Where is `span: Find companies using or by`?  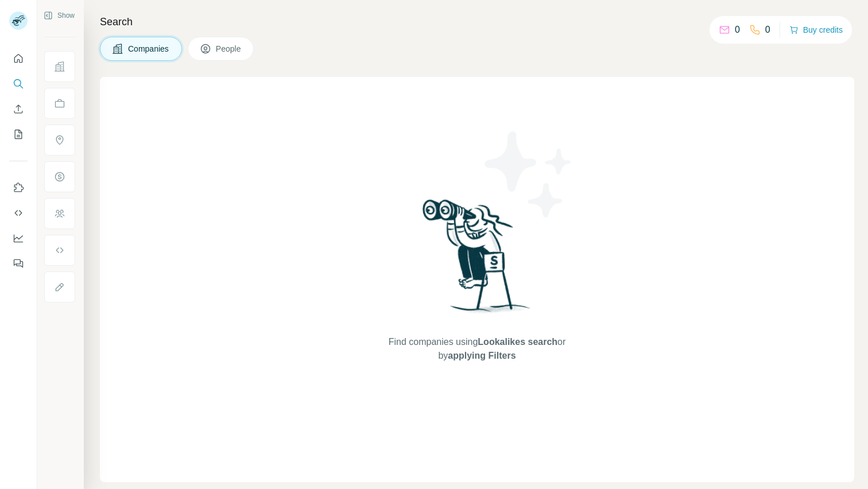
span: Find companies using or by is located at coordinates (477, 349).